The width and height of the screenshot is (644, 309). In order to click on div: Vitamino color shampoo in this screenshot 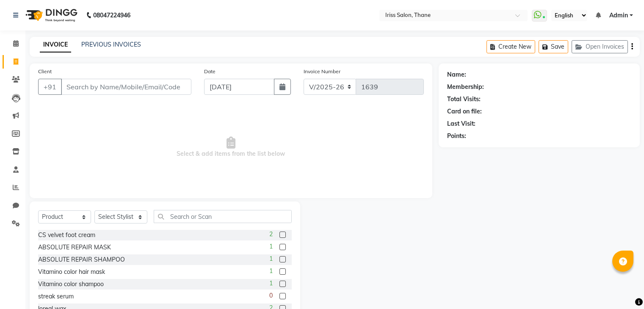, I will do `click(71, 284)`.